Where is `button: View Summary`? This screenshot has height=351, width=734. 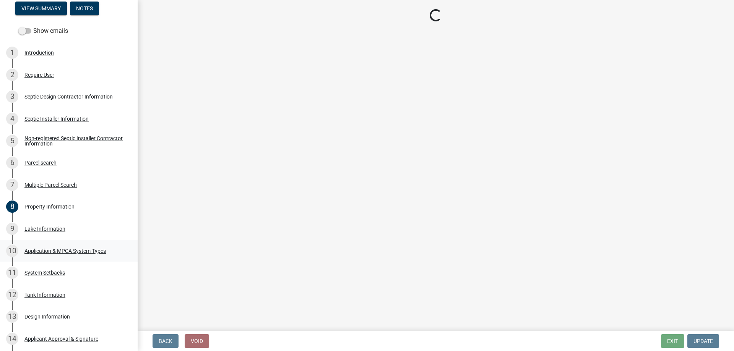 button: View Summary is located at coordinates (41, 8).